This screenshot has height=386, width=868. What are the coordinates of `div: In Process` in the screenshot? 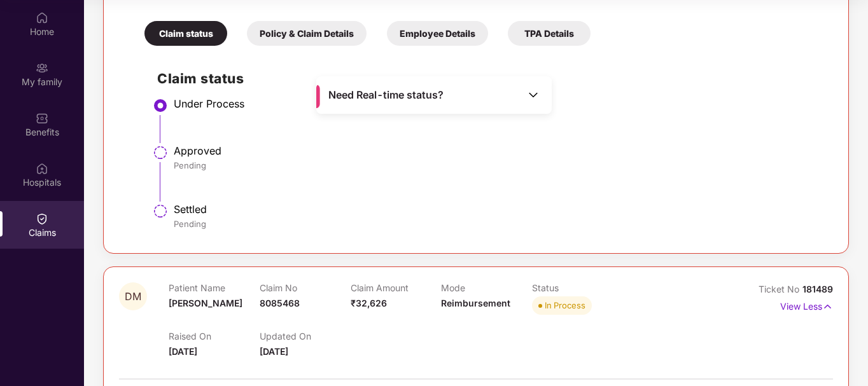 It's located at (565, 305).